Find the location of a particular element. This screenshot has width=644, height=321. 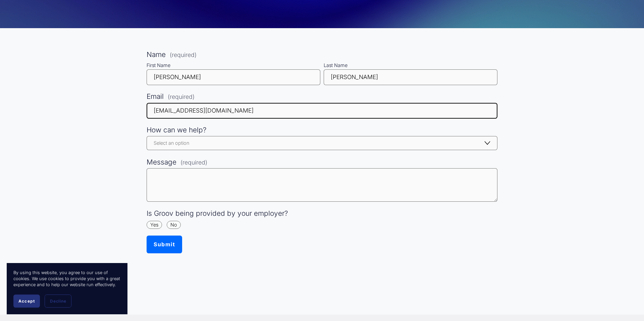

section: Cookie banner is located at coordinates (67, 288).